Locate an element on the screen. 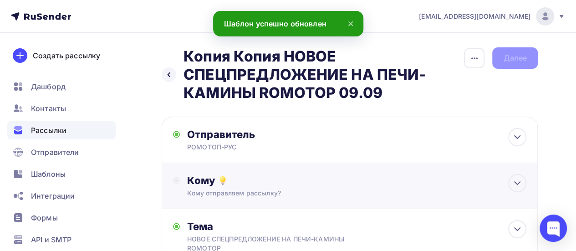 Image resolution: width=576 pixels, height=251 pixels. span: Дашборд is located at coordinates (48, 87).